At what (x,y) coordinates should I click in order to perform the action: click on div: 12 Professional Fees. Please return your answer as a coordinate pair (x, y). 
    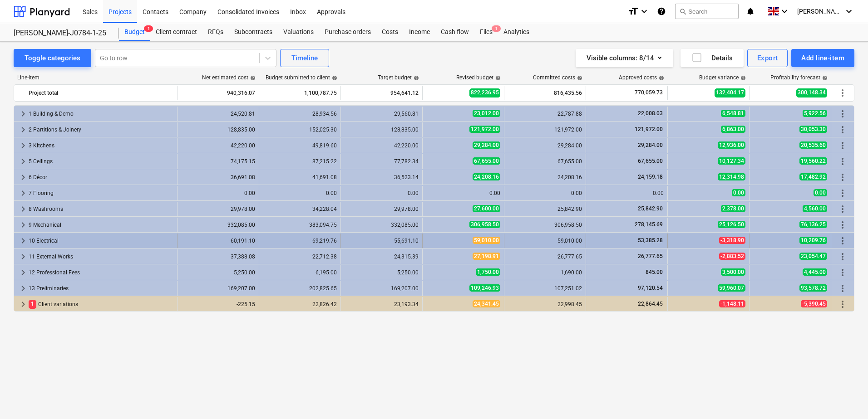
    Looking at the image, I should click on (101, 272).